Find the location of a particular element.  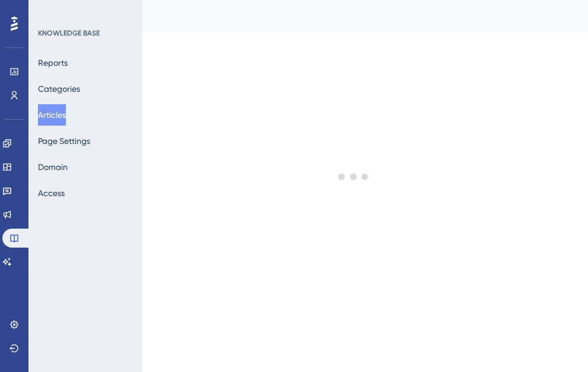

div: KNOWLEDGE BASE is located at coordinates (69, 33).